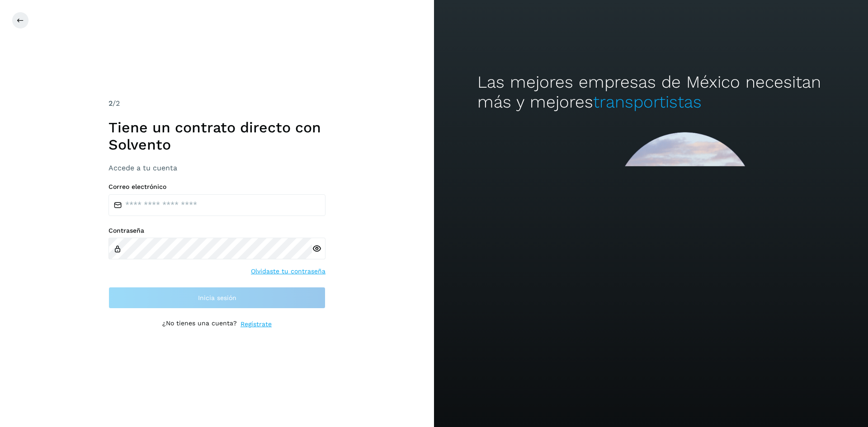  What do you see at coordinates (256, 324) in the screenshot?
I see `a: Regístrate` at bounding box center [256, 324].